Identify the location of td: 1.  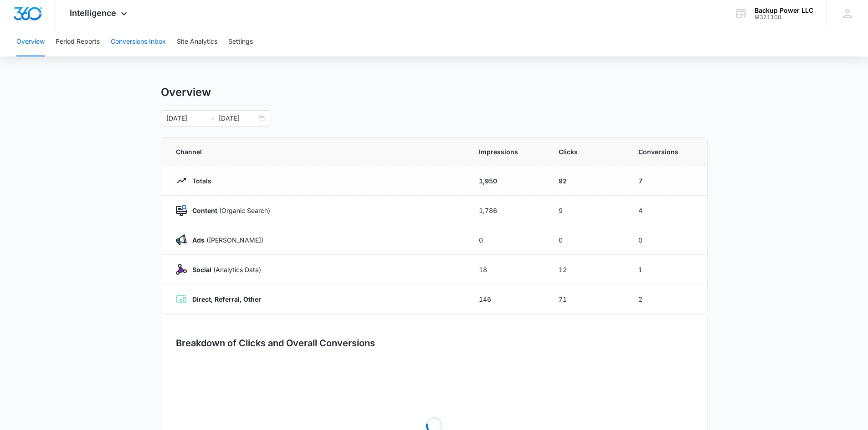
(667, 270).